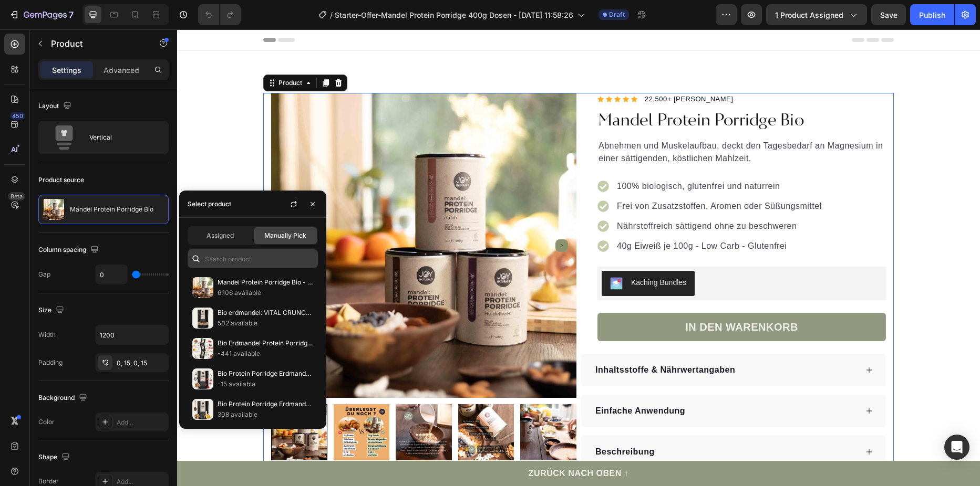  Describe the element at coordinates (61, 180) in the screenshot. I see `div: Product source` at that location.